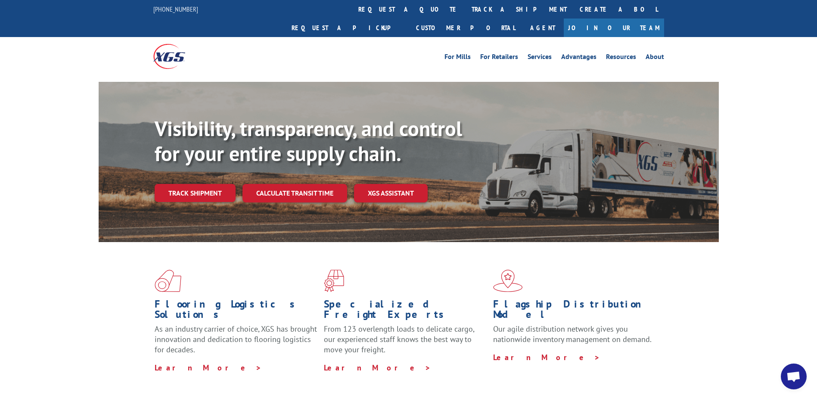 This screenshot has width=817, height=398. Describe the element at coordinates (168, 281) in the screenshot. I see `img: xgs-icon-total-supply-chain-intelligence-red` at that location.